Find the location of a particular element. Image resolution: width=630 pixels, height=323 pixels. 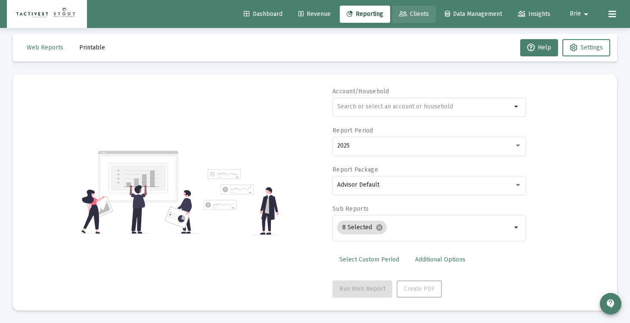

label: Sub Reports is located at coordinates (351, 209).